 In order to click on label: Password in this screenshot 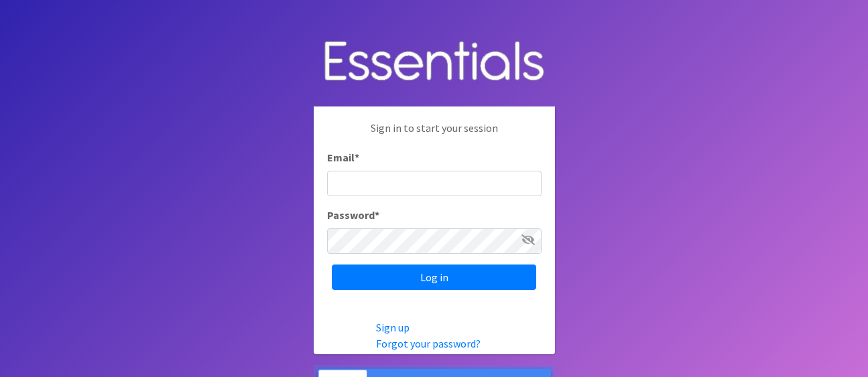, I will do `click(353, 215)`.